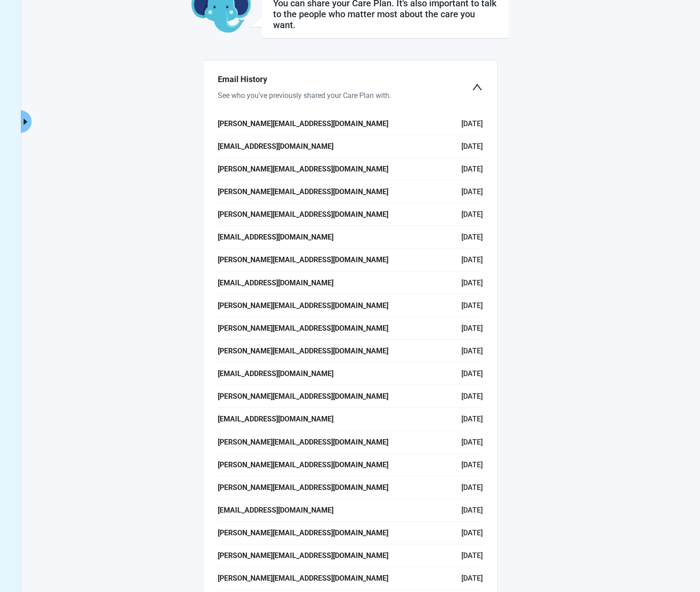  What do you see at coordinates (350, 87) in the screenshot?
I see `div: Email HistorySee who you’ve previously shared your Care Plan with.` at bounding box center [350, 87].